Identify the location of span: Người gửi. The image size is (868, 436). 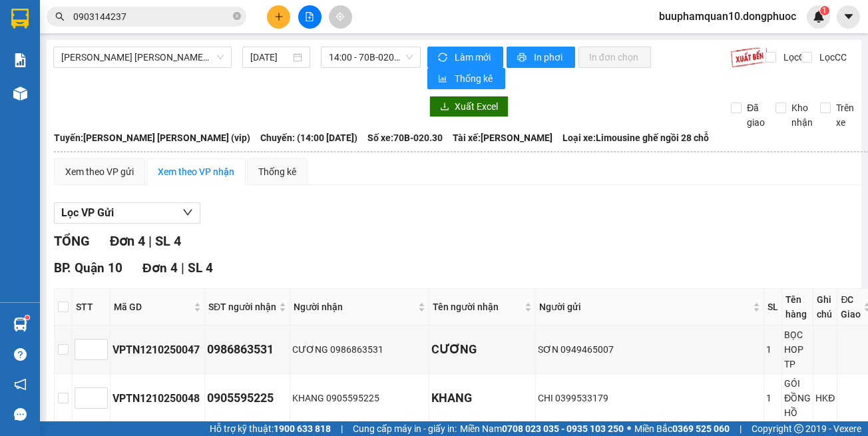
(644, 307).